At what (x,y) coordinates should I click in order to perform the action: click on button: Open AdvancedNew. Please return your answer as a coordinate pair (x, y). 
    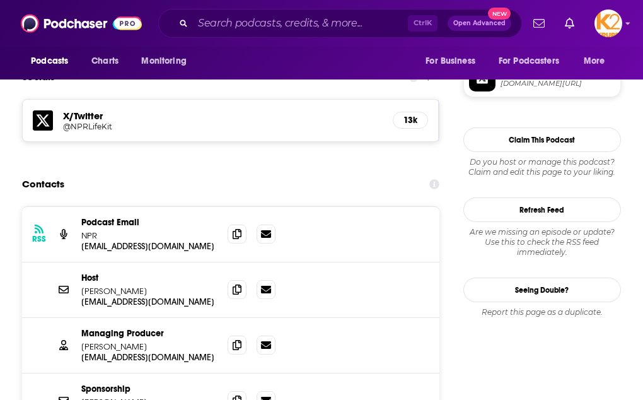
    Looking at the image, I should click on (479, 23).